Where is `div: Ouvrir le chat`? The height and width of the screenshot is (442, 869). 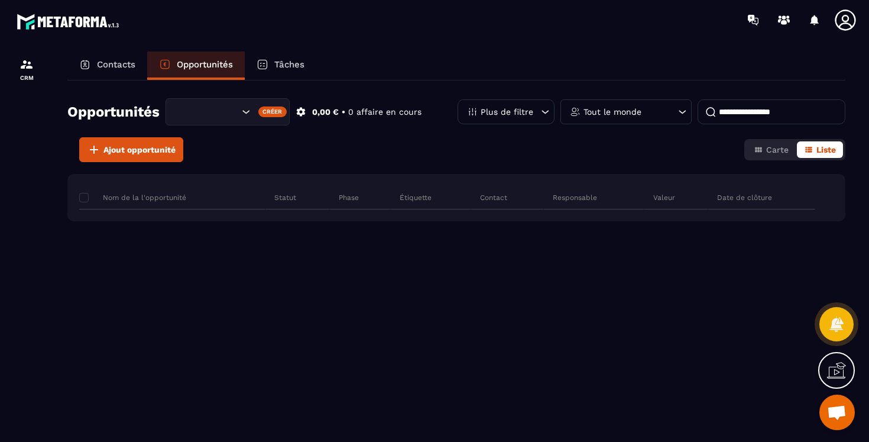
div: Ouvrir le chat is located at coordinates (837, 412).